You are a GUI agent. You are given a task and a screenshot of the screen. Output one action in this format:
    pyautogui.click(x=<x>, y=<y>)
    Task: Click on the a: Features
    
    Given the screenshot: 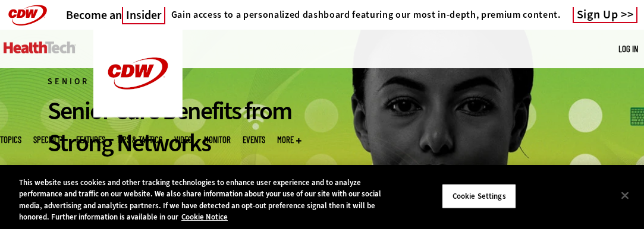 What is the action you would take?
    pyautogui.click(x=91, y=139)
    